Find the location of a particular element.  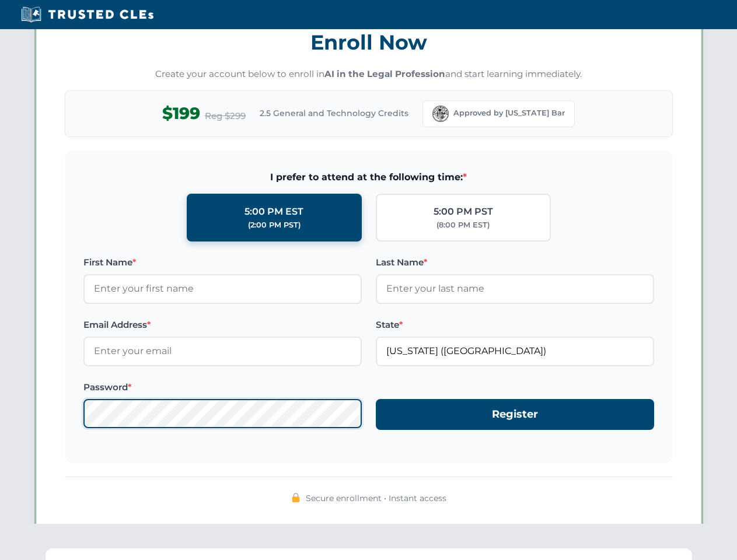

input: Enter your email is located at coordinates (222, 351).